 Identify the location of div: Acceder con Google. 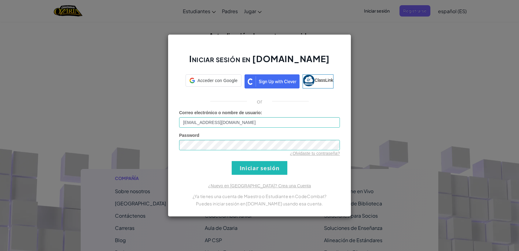
(213, 80).